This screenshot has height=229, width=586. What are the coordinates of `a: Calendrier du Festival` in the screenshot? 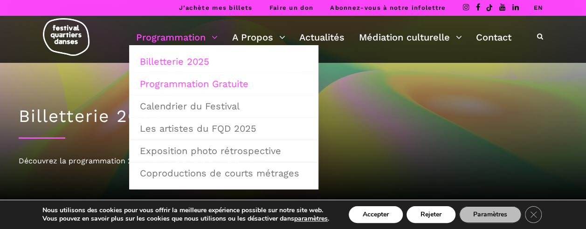 It's located at (224, 106).